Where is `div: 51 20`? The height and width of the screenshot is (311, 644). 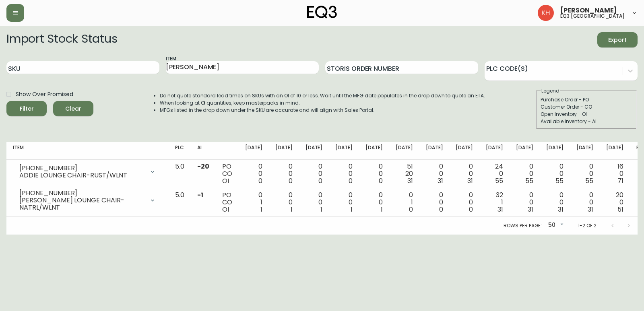 div: 51 20 is located at coordinates (405, 174).